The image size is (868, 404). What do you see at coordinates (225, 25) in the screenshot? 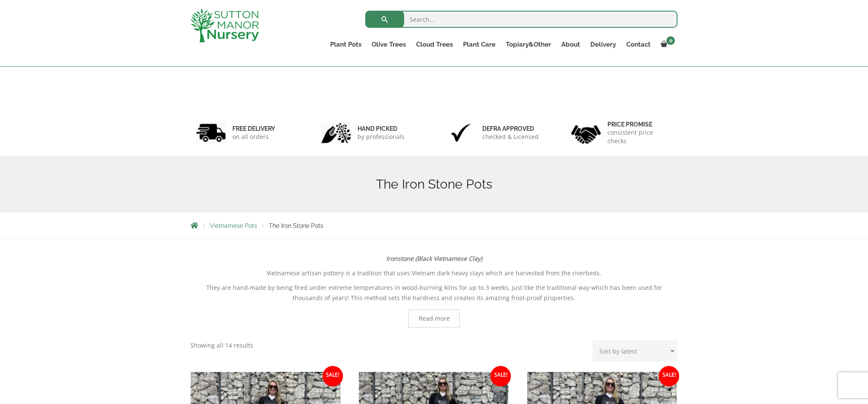
I see `img: logo` at bounding box center [225, 25].